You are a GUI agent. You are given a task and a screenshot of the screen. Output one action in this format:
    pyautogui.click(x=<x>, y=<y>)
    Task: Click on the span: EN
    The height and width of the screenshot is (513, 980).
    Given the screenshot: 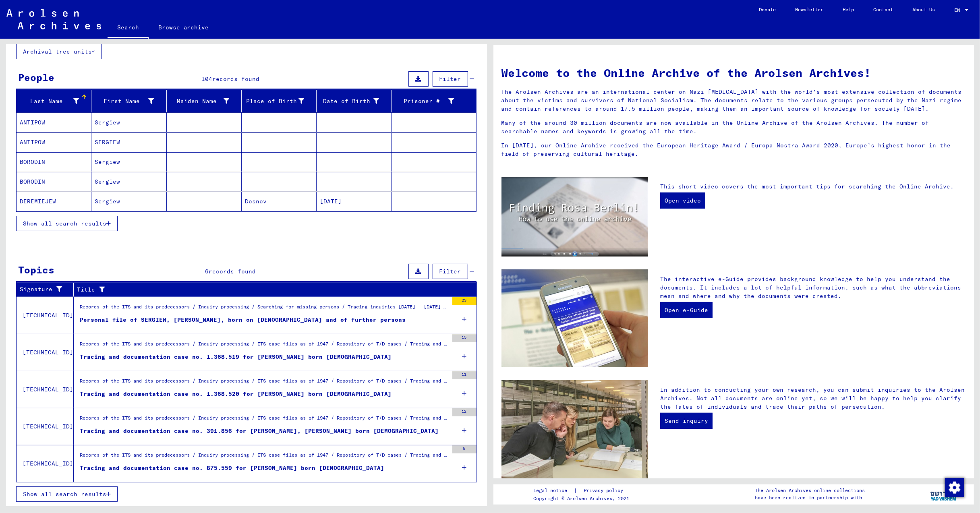 What is the action you would take?
    pyautogui.click(x=959, y=10)
    